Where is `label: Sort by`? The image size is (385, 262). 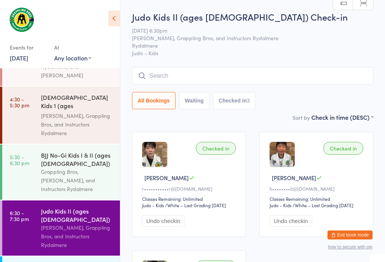
label: Sort by is located at coordinates (301, 118).